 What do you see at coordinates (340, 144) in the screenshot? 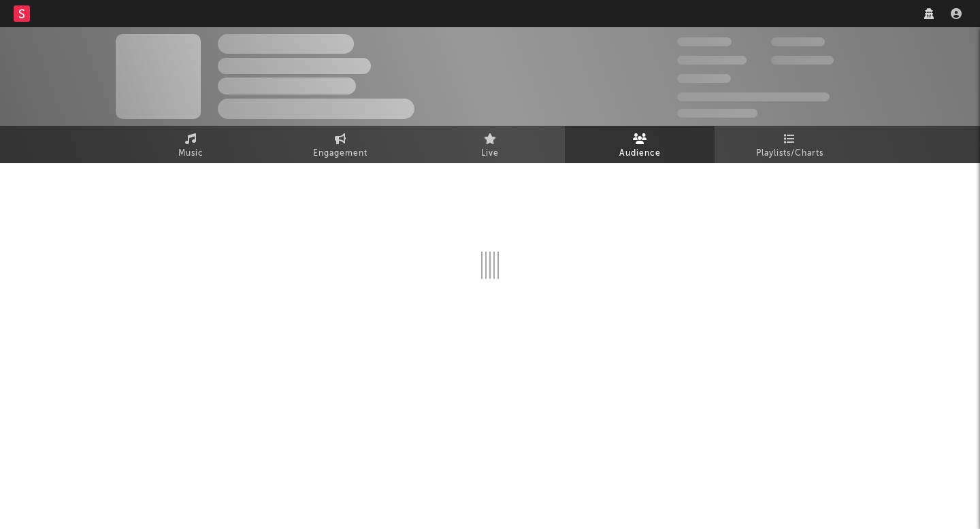
I see `a: Engagement` at bounding box center [340, 144].